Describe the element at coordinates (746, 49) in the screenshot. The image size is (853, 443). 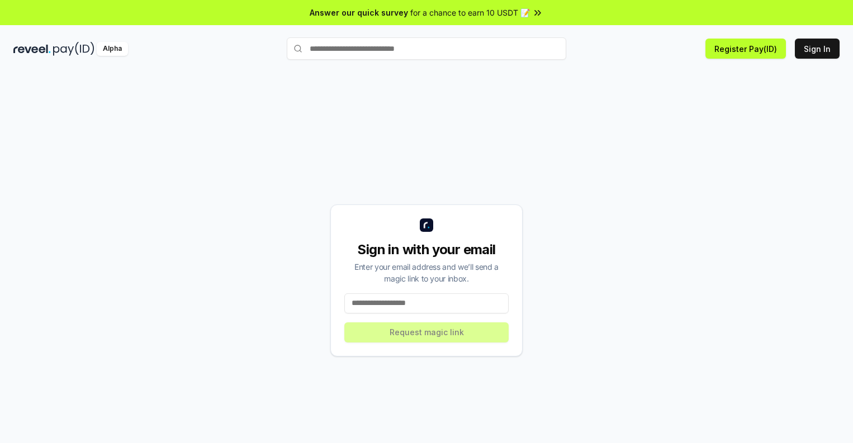
I see `button: Register Pay(ID)` at that location.